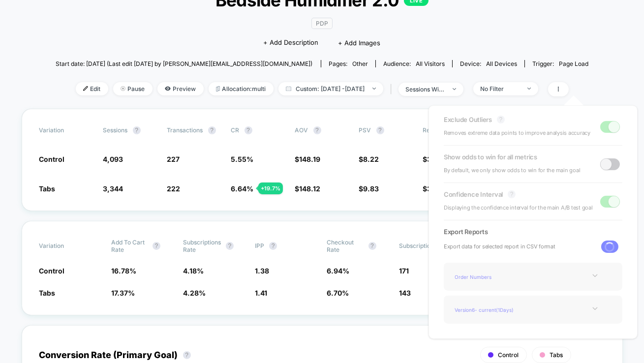  I want to click on span: Page Load, so click(573, 63).